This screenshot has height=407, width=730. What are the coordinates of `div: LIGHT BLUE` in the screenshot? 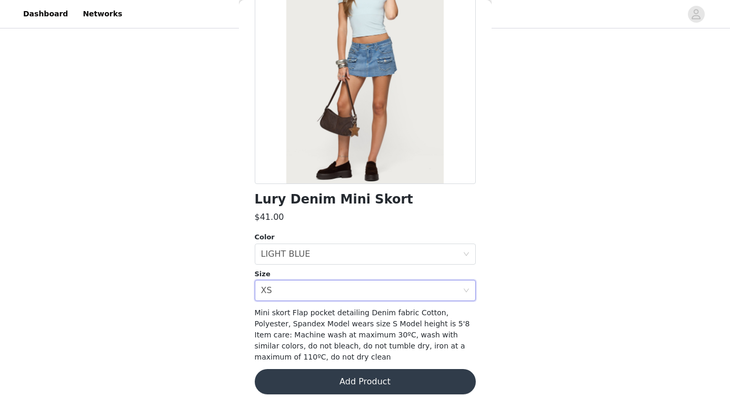 It's located at (286, 254).